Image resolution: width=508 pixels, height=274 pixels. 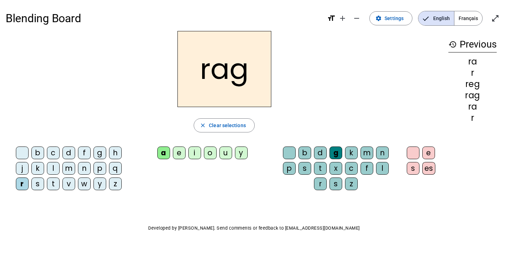 I want to click on div: j, so click(x=22, y=169).